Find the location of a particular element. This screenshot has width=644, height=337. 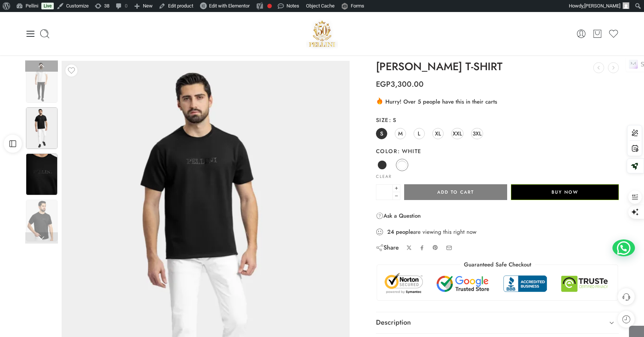

div: Share is located at coordinates (387, 248).